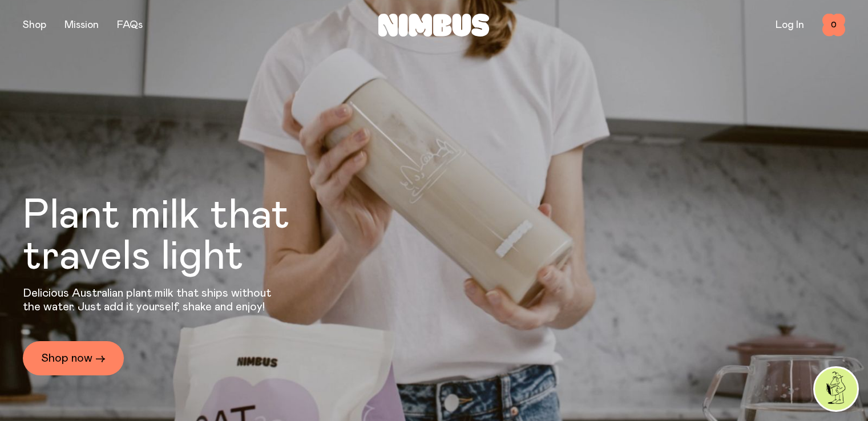  Describe the element at coordinates (836, 389) in the screenshot. I see `img: agent` at that location.